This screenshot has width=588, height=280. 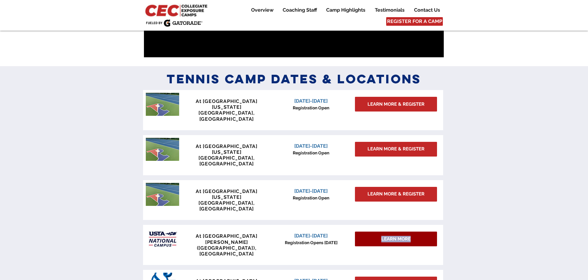 I want to click on p: Coaching Staff, so click(x=300, y=10).